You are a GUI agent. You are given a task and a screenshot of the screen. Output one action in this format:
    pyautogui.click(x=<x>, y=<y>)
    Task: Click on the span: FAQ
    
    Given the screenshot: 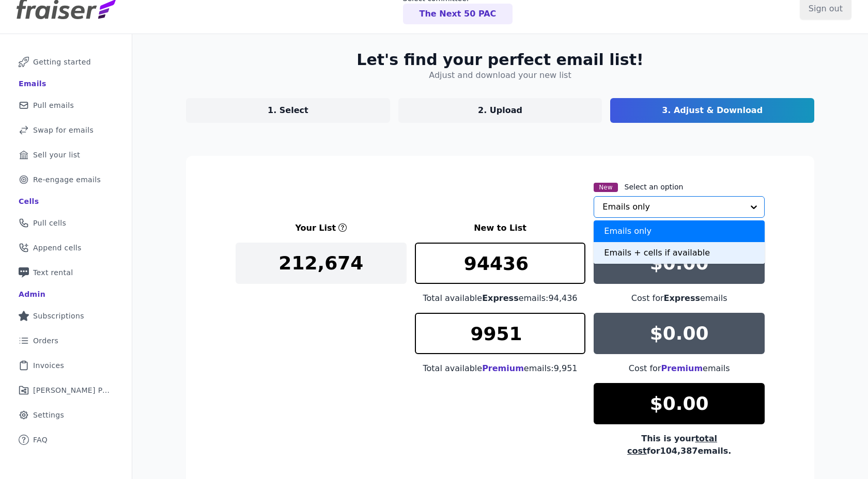 What is the action you would take?
    pyautogui.click(x=40, y=440)
    